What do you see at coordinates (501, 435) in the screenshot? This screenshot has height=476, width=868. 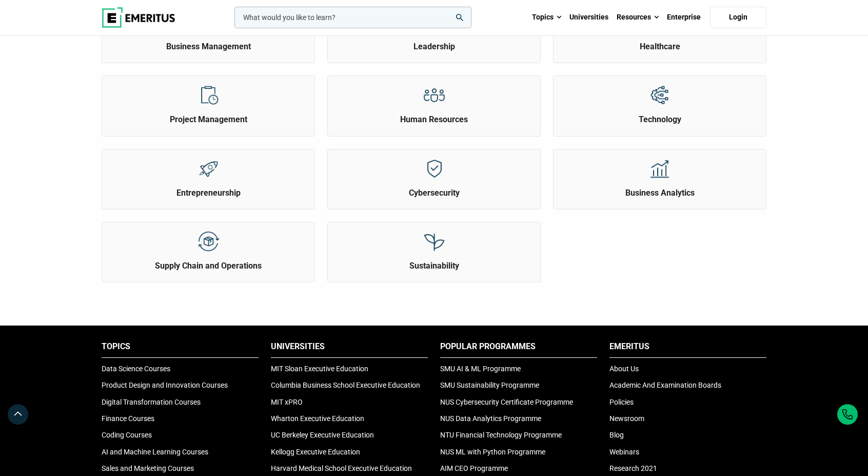 I see `a: NTU Financial Technology Programme` at bounding box center [501, 435].